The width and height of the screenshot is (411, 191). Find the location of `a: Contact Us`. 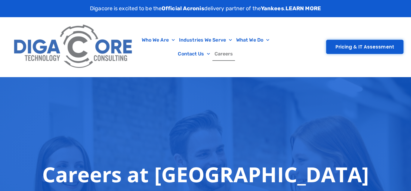

a: Contact Us is located at coordinates (194, 54).